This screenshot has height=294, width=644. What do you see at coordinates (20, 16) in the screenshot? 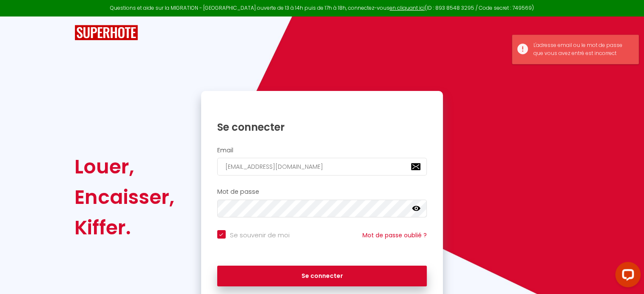
I see `button: Open LiveChat chat widget` at bounding box center [20, 16].